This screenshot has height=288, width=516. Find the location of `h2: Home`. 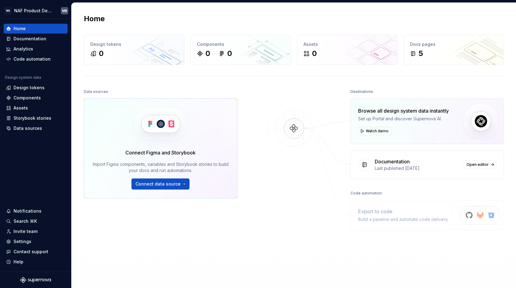

h2: Home is located at coordinates (94, 19).